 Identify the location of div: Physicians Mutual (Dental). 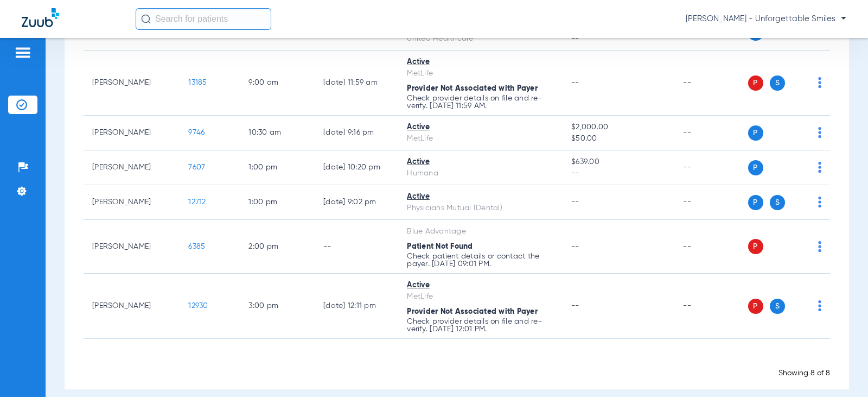
(480, 208).